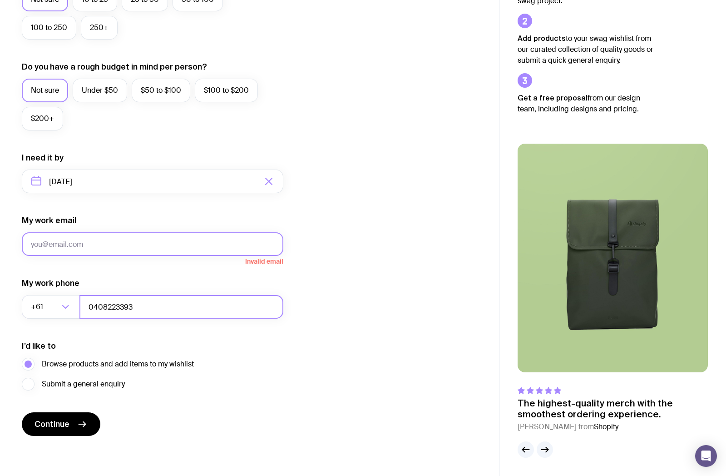 The height and width of the screenshot is (476, 726). What do you see at coordinates (706, 456) in the screenshot?
I see `div: Open Intercom Messenger` at bounding box center [706, 456].